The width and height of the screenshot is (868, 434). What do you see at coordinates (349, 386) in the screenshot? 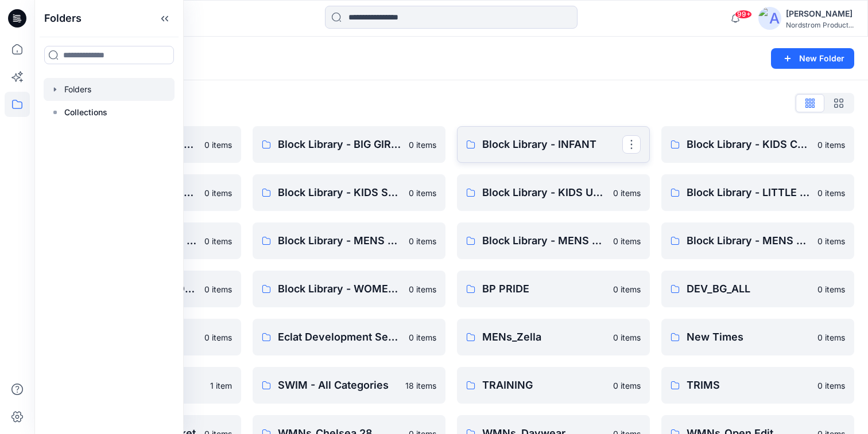
I see `a: SWIM - All Categories18 items` at bounding box center [349, 386].